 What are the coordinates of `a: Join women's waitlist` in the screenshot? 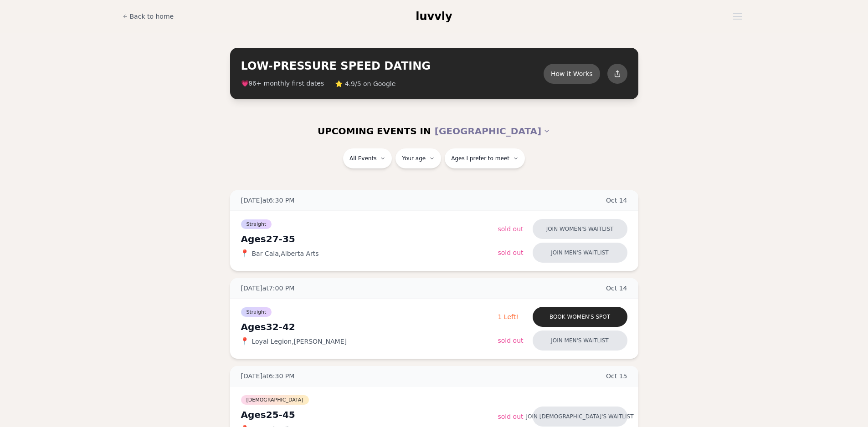 It's located at (580, 229).